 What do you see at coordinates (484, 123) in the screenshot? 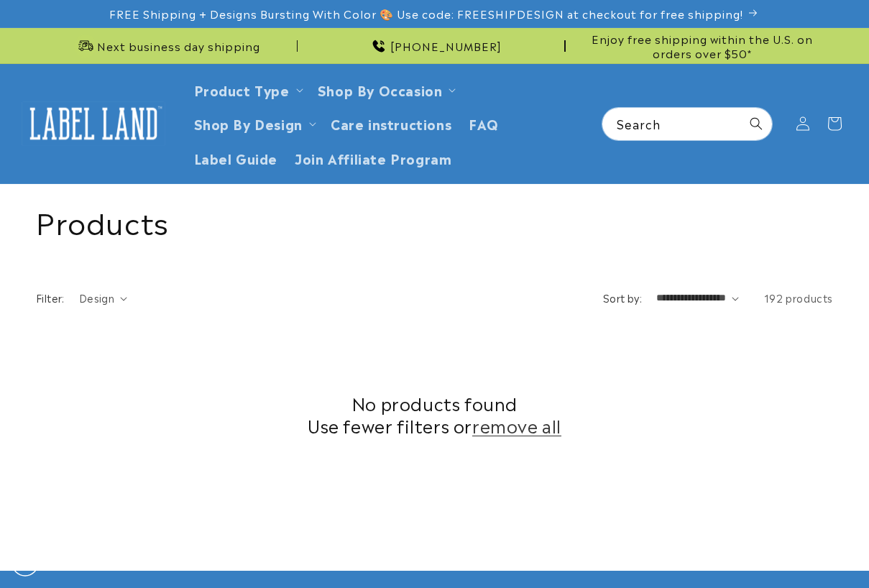
I see `span: FAQ` at bounding box center [484, 123].